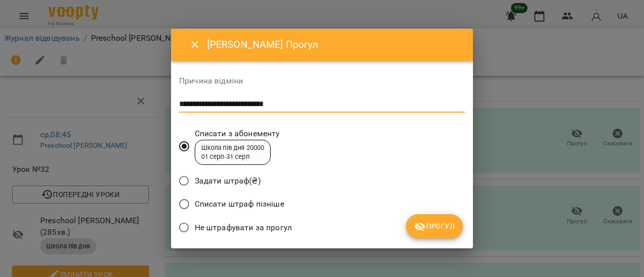  What do you see at coordinates (434, 227) in the screenshot?
I see `span: Прогул` at bounding box center [434, 227].